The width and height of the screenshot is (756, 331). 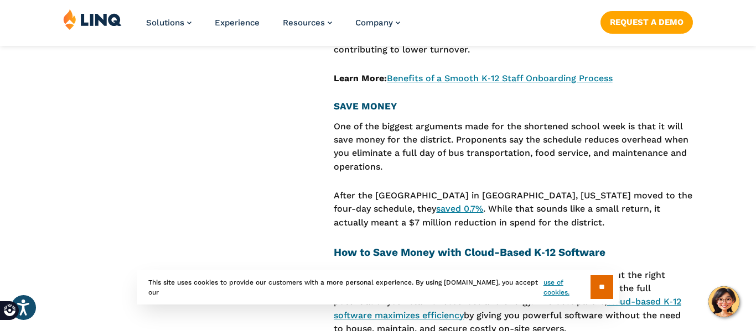 What do you see at coordinates (273, 27) in the screenshot?
I see `nav: Primary Navigation` at bounding box center [273, 27].